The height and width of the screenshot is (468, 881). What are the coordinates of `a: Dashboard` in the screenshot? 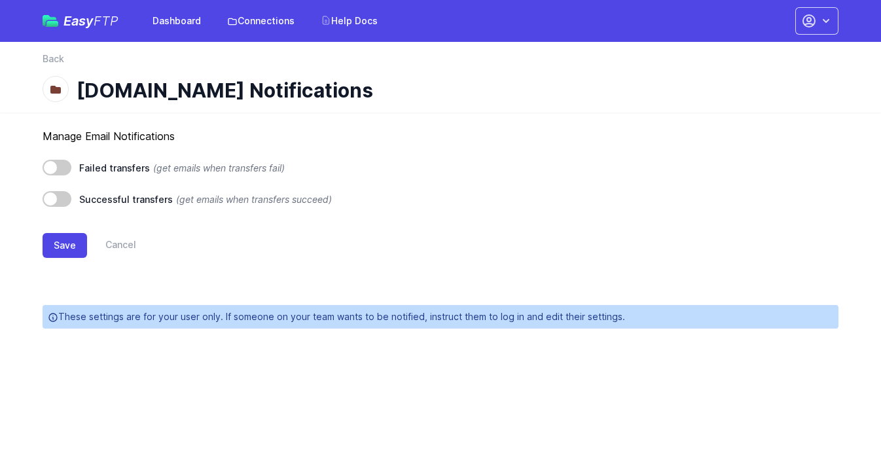 It's located at (177, 21).